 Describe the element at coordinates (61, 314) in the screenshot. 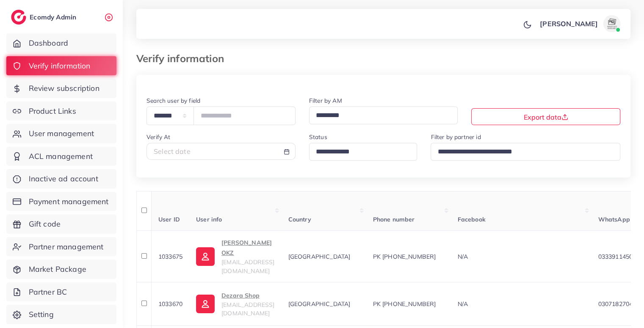

I see `a: Setting` at that location.